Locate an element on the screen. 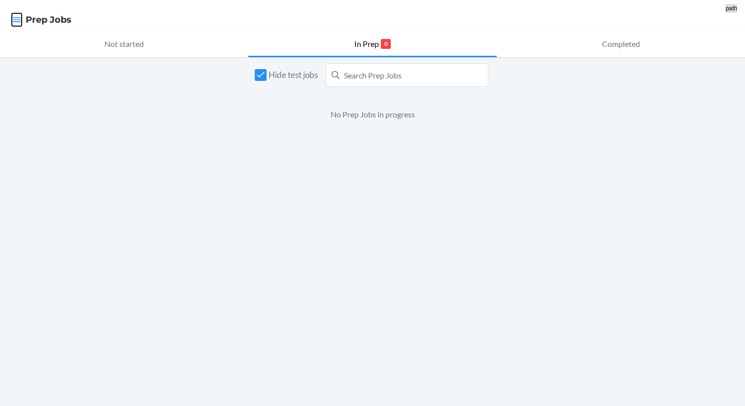  p: 0 is located at coordinates (386, 44).